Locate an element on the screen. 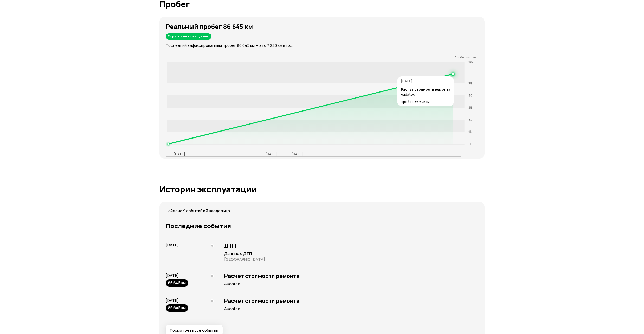  tspan: 75 is located at coordinates (471, 83).